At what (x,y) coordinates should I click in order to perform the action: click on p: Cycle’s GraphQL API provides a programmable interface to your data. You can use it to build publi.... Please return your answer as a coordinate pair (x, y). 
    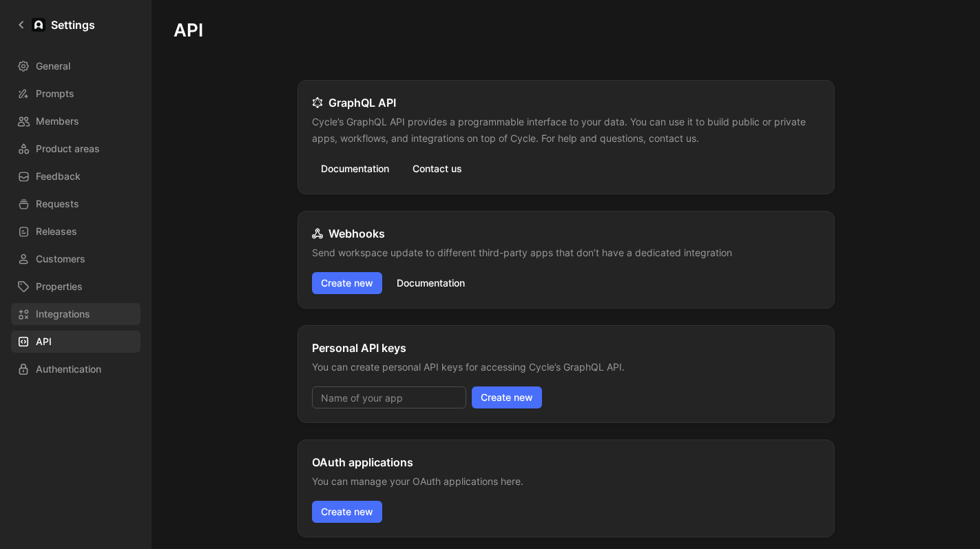
    Looking at the image, I should click on (566, 130).